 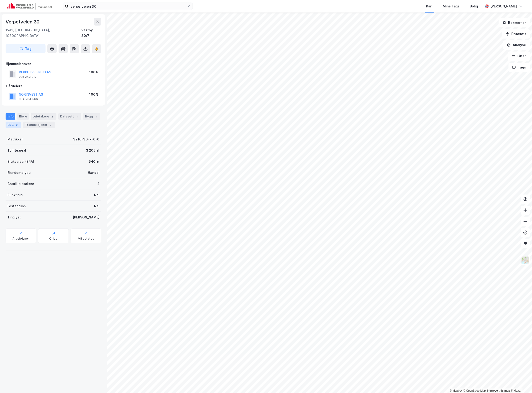 What do you see at coordinates (10, 116) in the screenshot?
I see `div: Info` at bounding box center [10, 116].